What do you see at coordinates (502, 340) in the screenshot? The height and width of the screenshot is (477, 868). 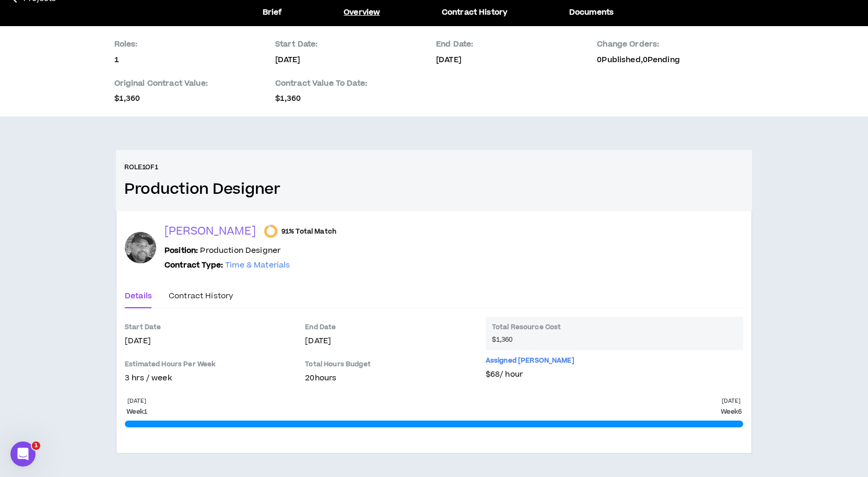 I see `span: $1,360` at bounding box center [502, 340].